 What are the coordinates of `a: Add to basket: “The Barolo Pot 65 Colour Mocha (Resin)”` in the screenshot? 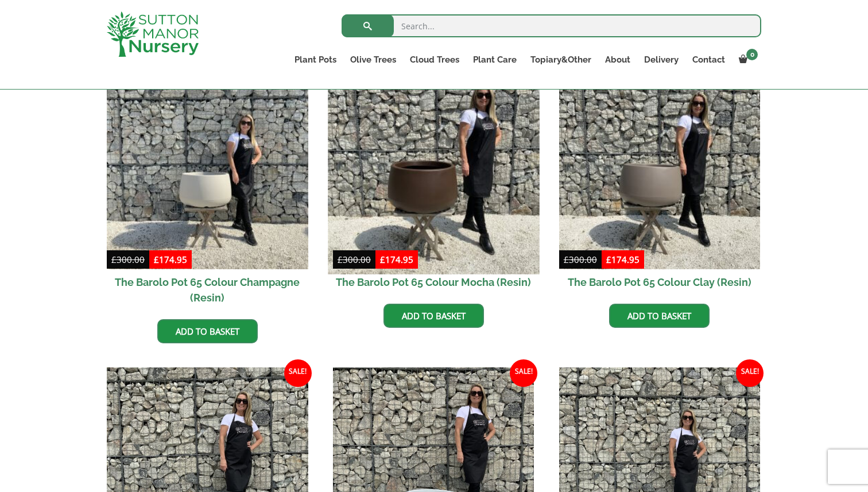 It's located at (433, 316).